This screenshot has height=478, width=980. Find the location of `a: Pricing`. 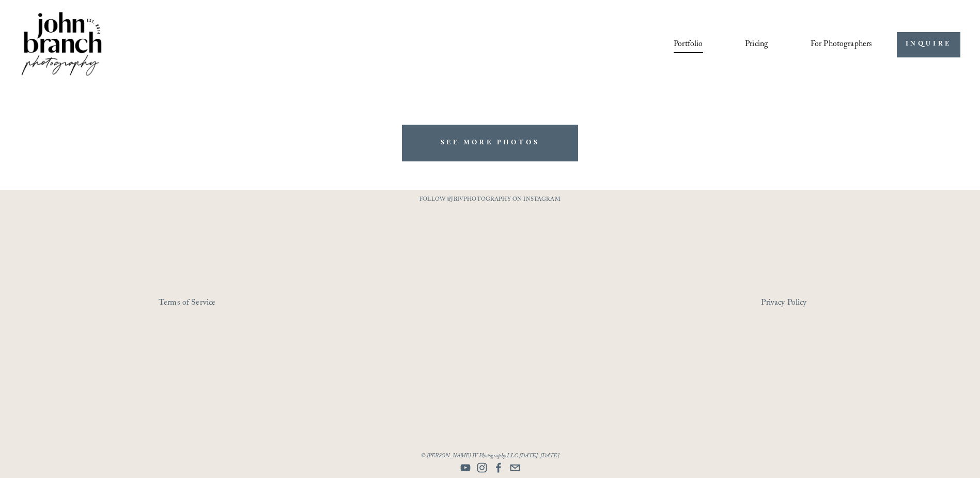

a: Pricing is located at coordinates (757, 45).